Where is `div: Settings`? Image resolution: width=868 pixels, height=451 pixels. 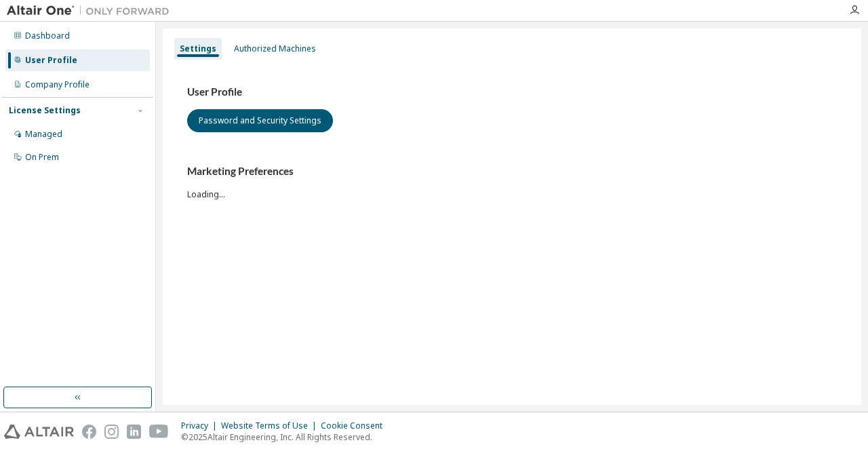 div: Settings is located at coordinates (198, 49).